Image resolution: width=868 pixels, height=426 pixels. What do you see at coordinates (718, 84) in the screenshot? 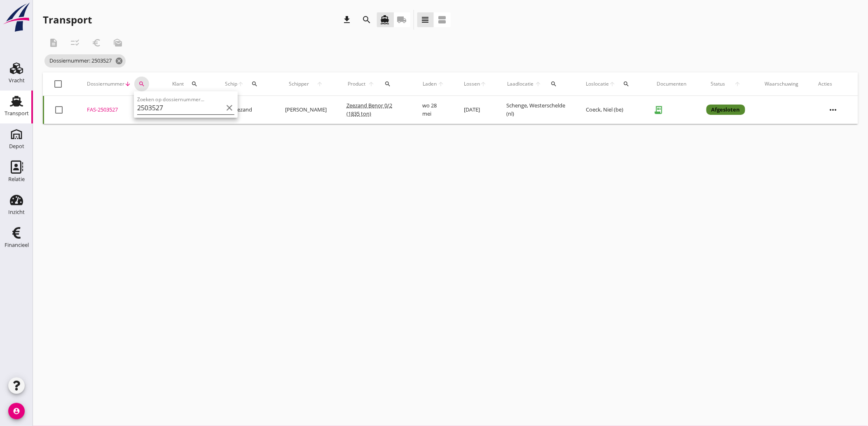
I see `span: Status` at bounding box center [718, 84].